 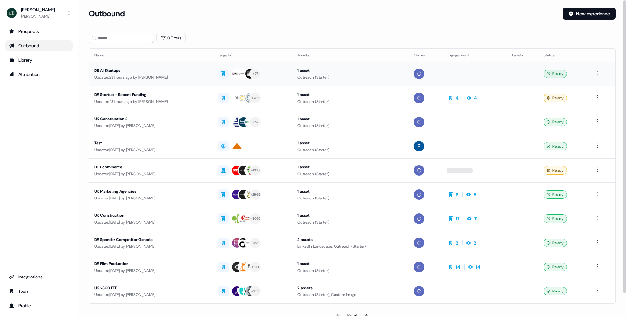 What do you see at coordinates (151, 167) in the screenshot?
I see `div: DE Ecommerce` at bounding box center [151, 167].